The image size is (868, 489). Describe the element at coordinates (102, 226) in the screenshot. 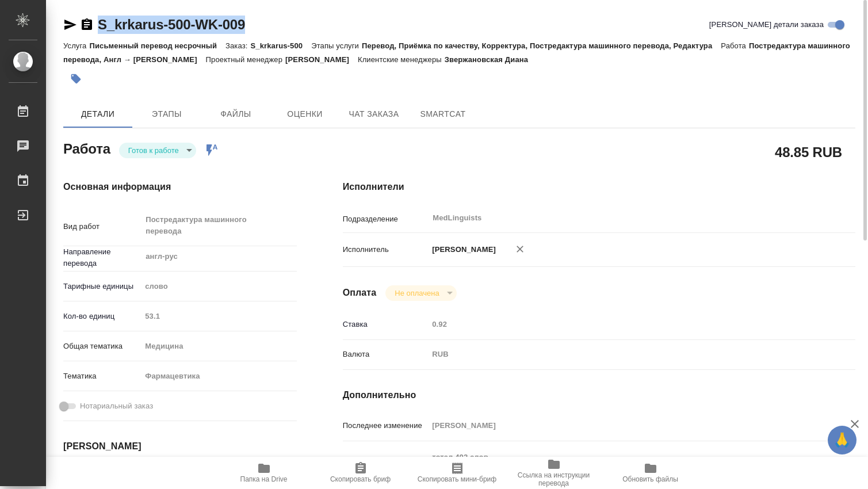

I see `p: Вид работ` at that location.